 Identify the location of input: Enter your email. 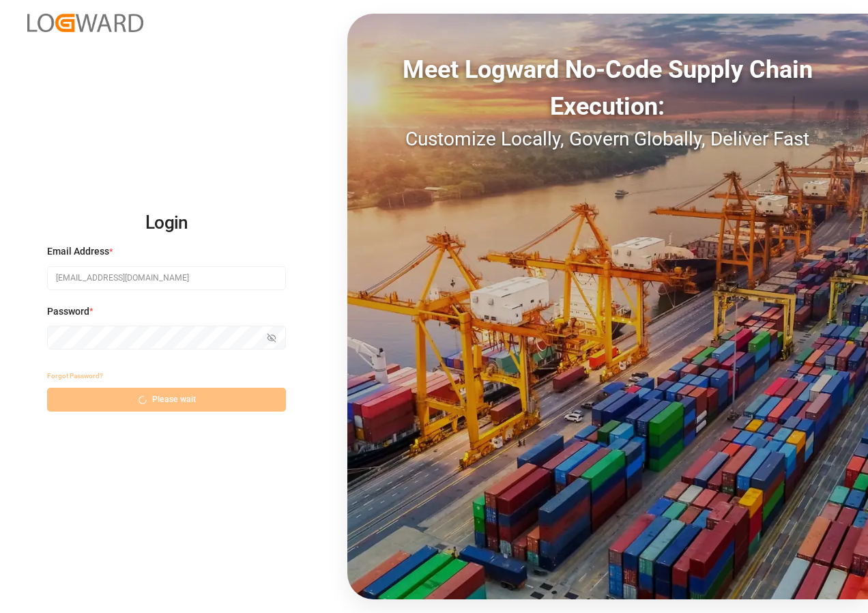
(167, 277).